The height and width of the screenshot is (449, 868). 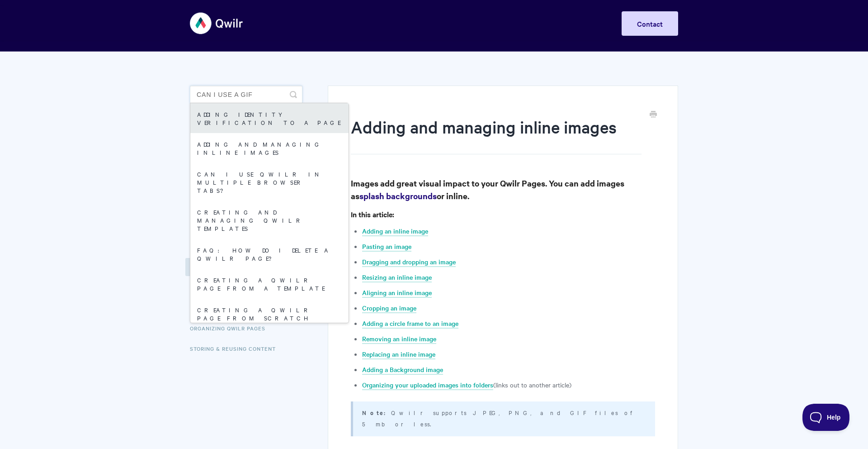 I want to click on a: Dragging and dropping an image, so click(x=408, y=261).